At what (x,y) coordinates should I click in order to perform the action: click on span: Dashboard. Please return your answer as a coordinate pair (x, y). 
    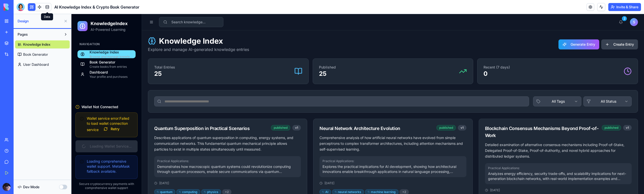
    Looking at the image, I should click on (27, 58).